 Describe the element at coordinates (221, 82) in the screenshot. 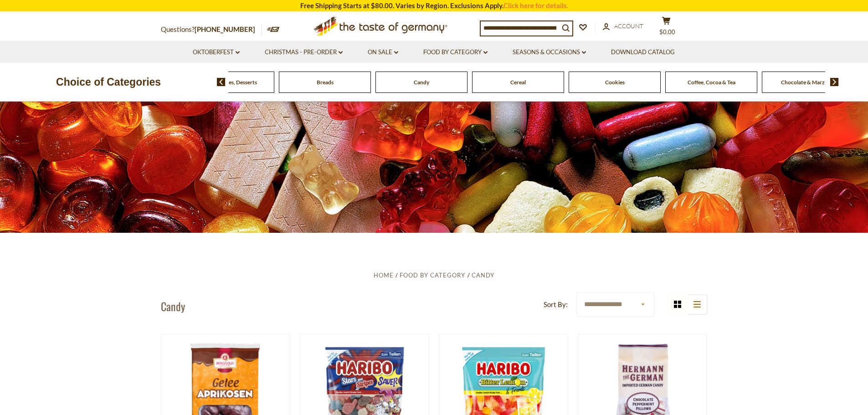

I see `img: previous arrow` at that location.